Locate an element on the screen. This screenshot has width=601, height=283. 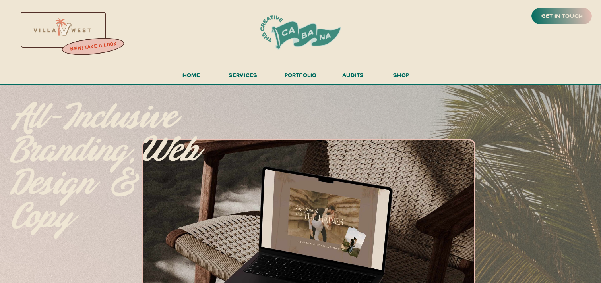
a: new! take a look is located at coordinates (93, 47).